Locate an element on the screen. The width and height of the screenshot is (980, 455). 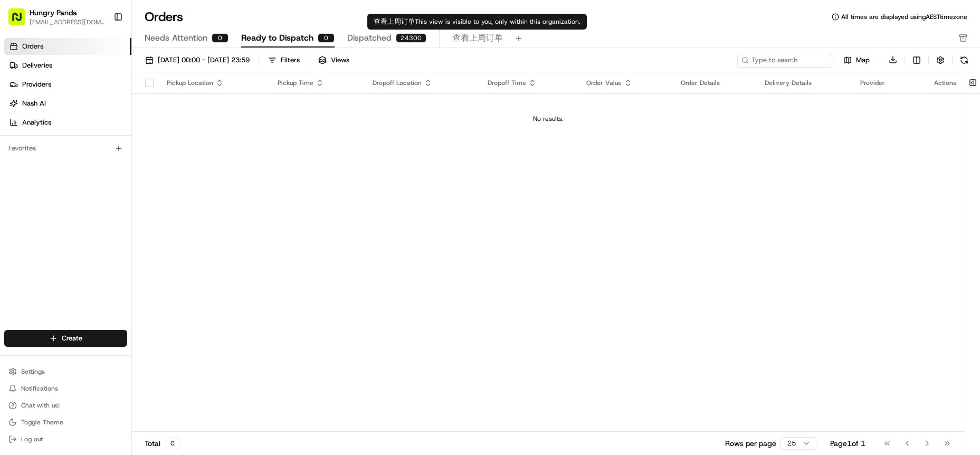
button: Log out is located at coordinates (65, 439).